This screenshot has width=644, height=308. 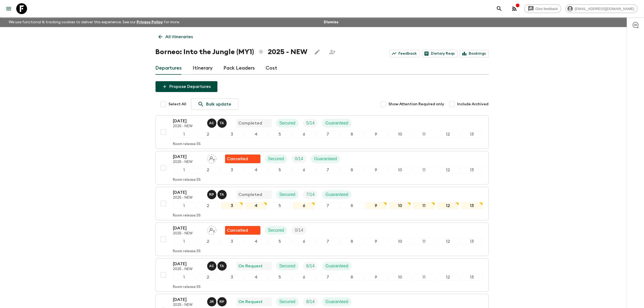 What do you see at coordinates (217, 122) in the screenshot?
I see `span: Alvin Chin Chun Wei, Tiyon Anak Juna` at bounding box center [217, 122].